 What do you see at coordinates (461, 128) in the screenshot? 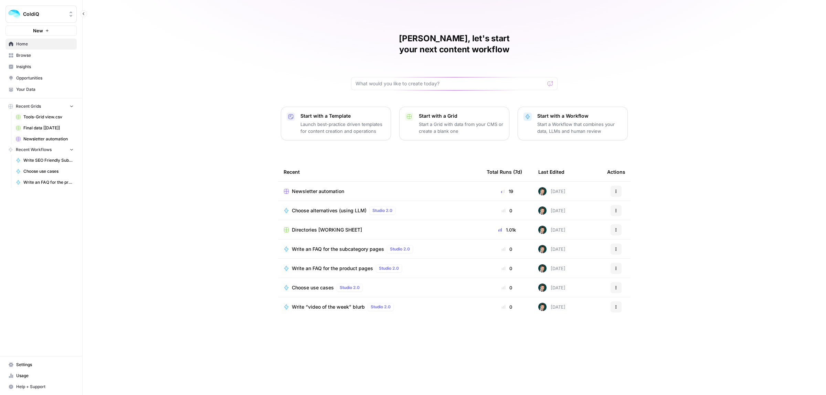
I see `p: Start a Grid with data from your CMS or create a blank one` at bounding box center [461, 128].